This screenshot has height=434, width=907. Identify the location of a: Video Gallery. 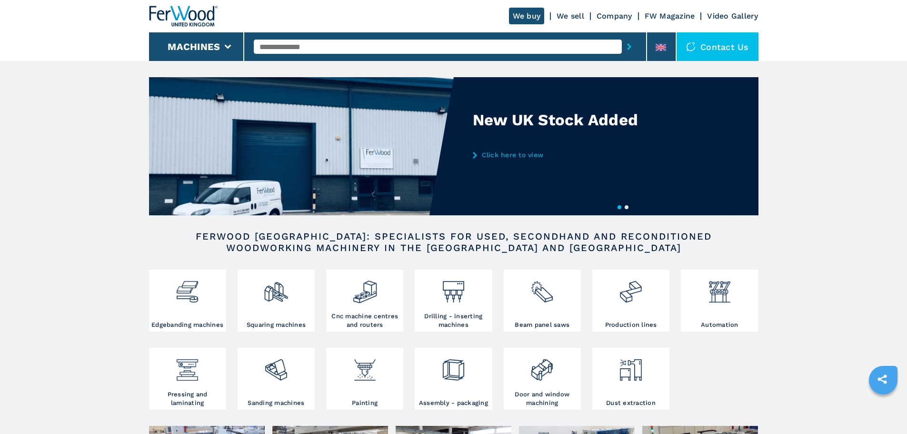
(732, 16).